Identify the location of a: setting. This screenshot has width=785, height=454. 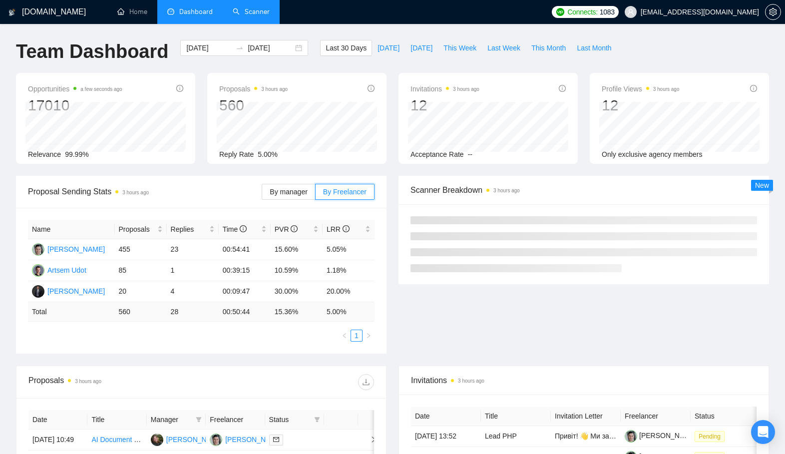
(773, 12).